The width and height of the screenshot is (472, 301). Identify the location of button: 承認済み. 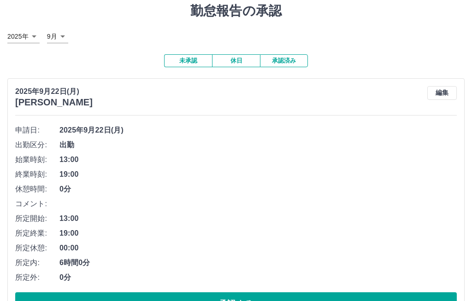
(284, 61).